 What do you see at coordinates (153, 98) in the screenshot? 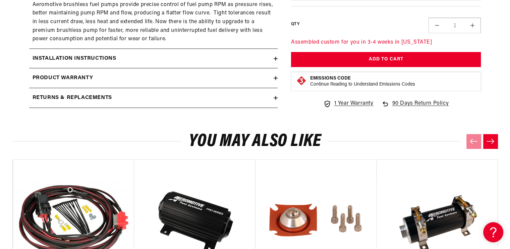
I see `summary: Returns & replacements` at bounding box center [153, 98].